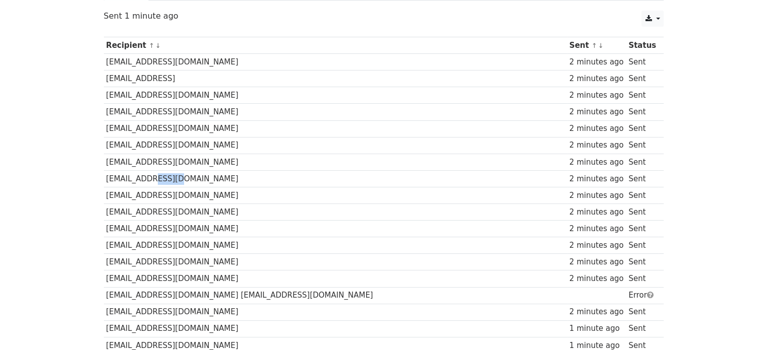  Describe the element at coordinates (596, 329) in the screenshot. I see `div: 1 minute ago` at that location.